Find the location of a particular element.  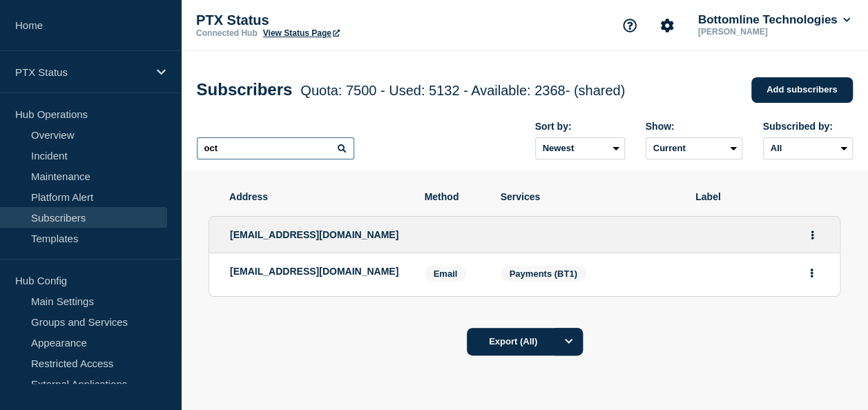

button: Support is located at coordinates (629, 26).